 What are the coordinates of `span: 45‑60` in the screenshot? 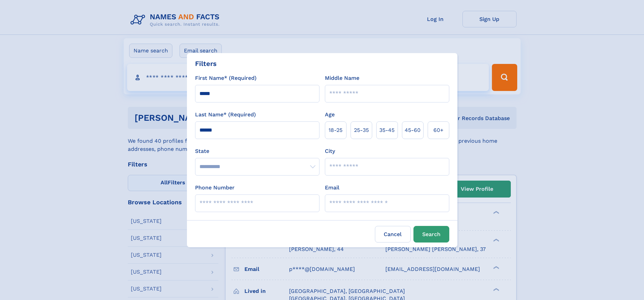 It's located at (413, 130).